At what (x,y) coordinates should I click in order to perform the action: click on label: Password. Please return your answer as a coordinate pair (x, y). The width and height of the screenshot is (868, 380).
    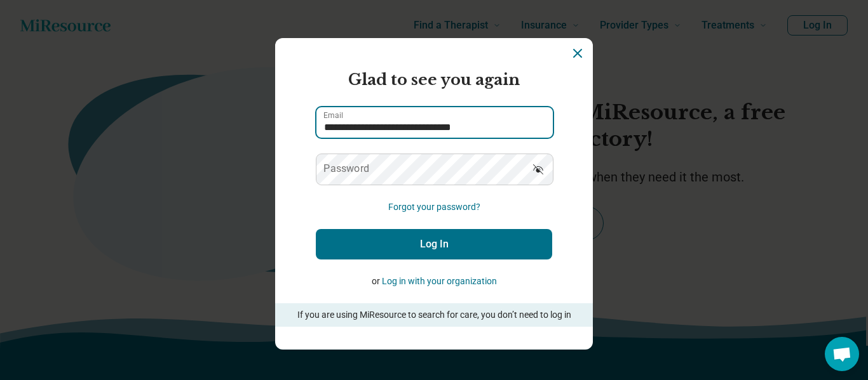
    Looking at the image, I should click on (346, 169).